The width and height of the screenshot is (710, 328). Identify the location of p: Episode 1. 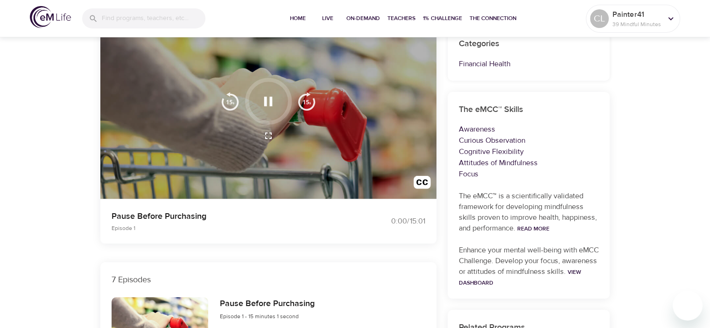
(228, 228).